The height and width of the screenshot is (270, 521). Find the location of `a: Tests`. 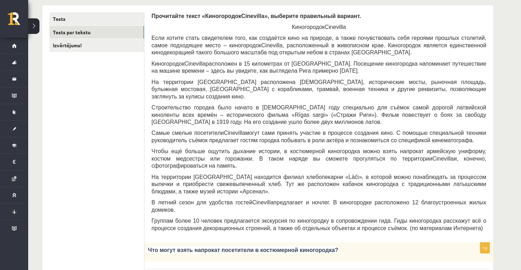

a: Tests is located at coordinates (97, 19).